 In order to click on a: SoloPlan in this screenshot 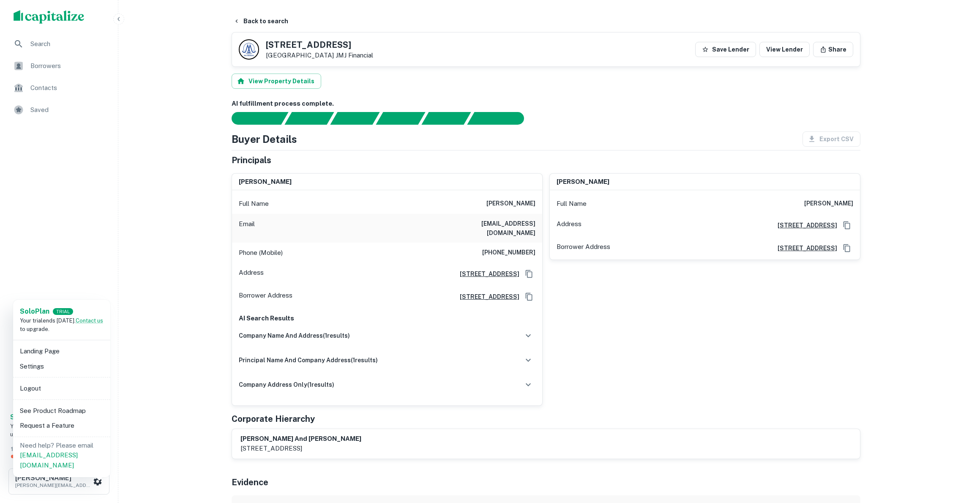, I will do `click(35, 311)`.